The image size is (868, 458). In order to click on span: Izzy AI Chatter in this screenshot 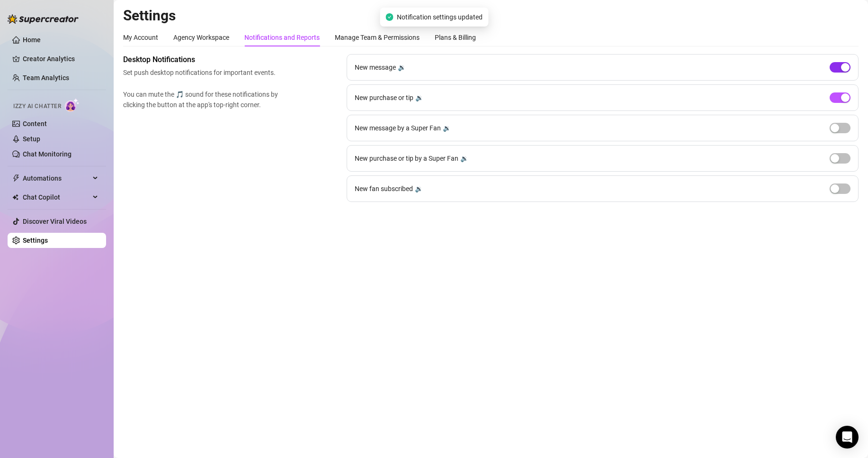, I will do `click(37, 106)`.